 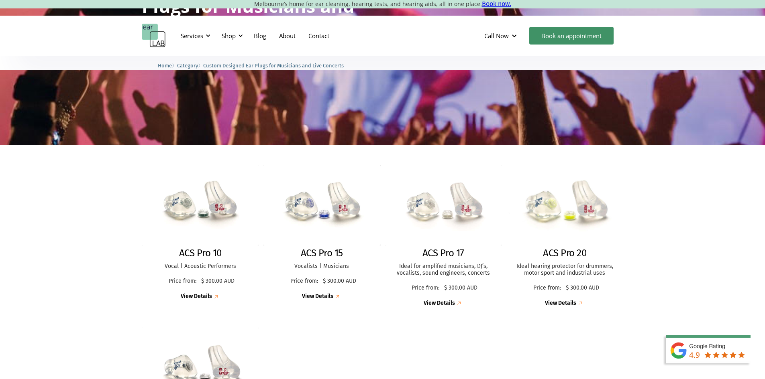 What do you see at coordinates (287, 36) in the screenshot?
I see `a: About` at bounding box center [287, 36].